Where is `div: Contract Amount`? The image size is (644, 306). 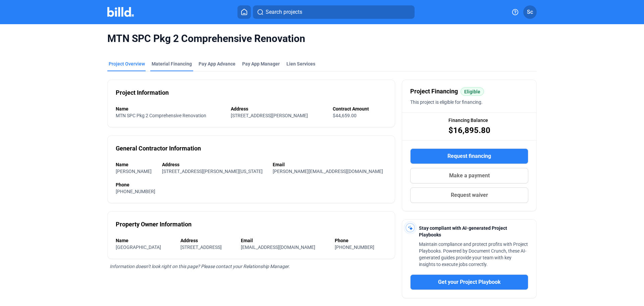 div: Contract Amount is located at coordinates (360, 109).